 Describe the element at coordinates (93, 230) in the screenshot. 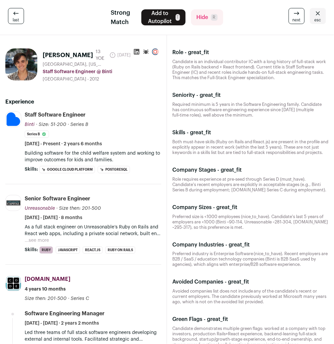

I see `p: As a full stack engineer on Unreasonable’s Ruby on Rails and React web apps, including a private ...` at that location.